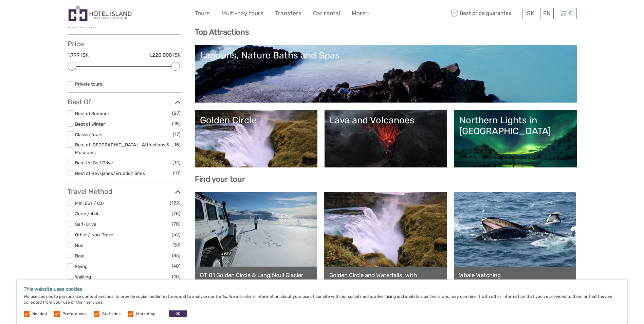 The height and width of the screenshot is (324, 644). What do you see at coordinates (177, 162) in the screenshot?
I see `span: (14)` at bounding box center [177, 162].